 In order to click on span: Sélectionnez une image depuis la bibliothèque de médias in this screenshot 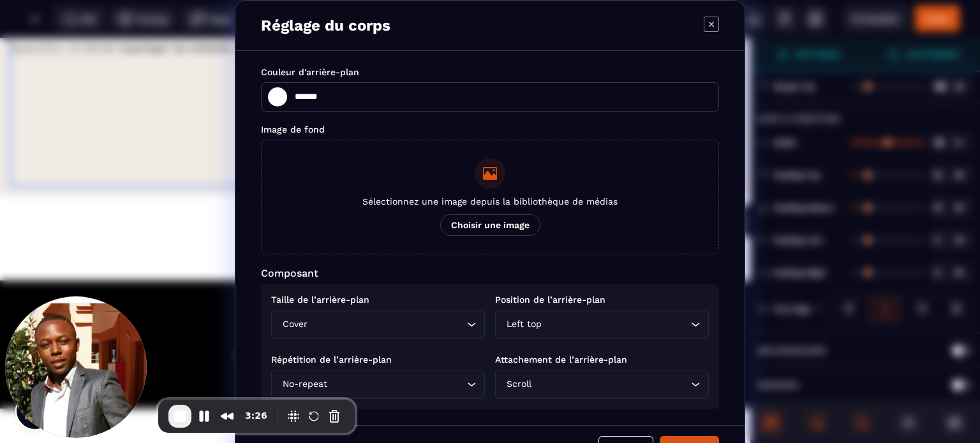, I will do `click(490, 201)`.